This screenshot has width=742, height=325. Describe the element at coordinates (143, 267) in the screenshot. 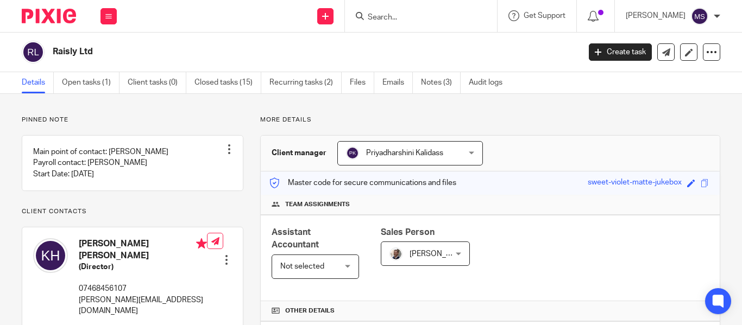

I see `h5: (Director)` at that location.